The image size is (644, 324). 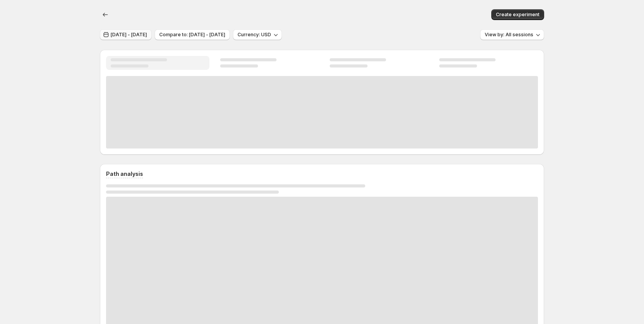 What do you see at coordinates (518, 15) in the screenshot?
I see `span: Create experiment` at bounding box center [518, 15].